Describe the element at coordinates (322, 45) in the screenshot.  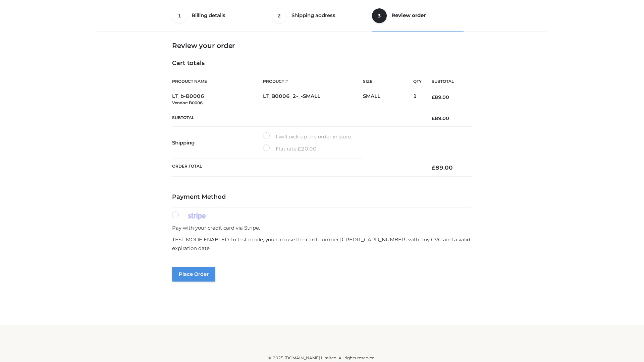
I see `h3: Review your order` at that location.